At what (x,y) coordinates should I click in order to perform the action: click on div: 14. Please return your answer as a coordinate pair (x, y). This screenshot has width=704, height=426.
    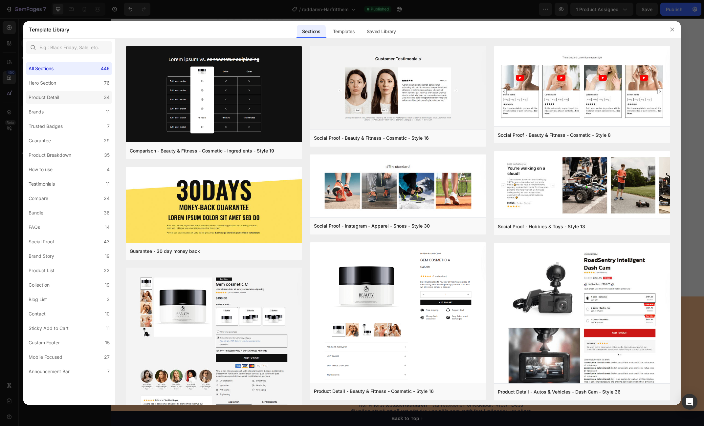
    Looking at the image, I should click on (107, 227).